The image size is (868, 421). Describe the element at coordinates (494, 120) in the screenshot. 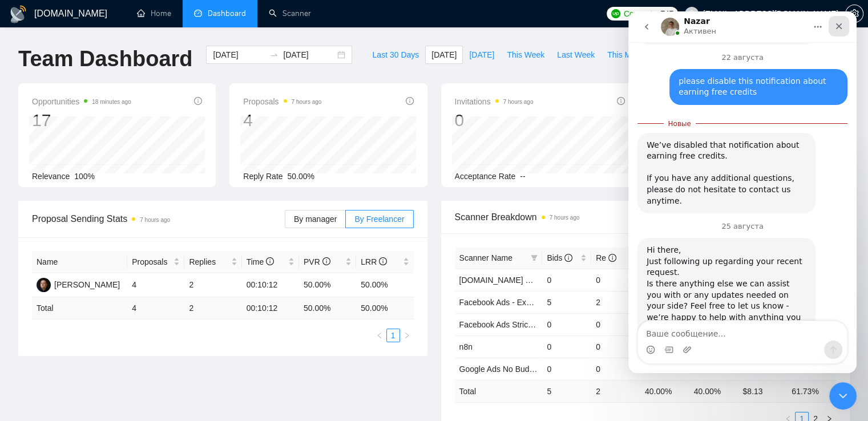

I see `div: 0` at that location.